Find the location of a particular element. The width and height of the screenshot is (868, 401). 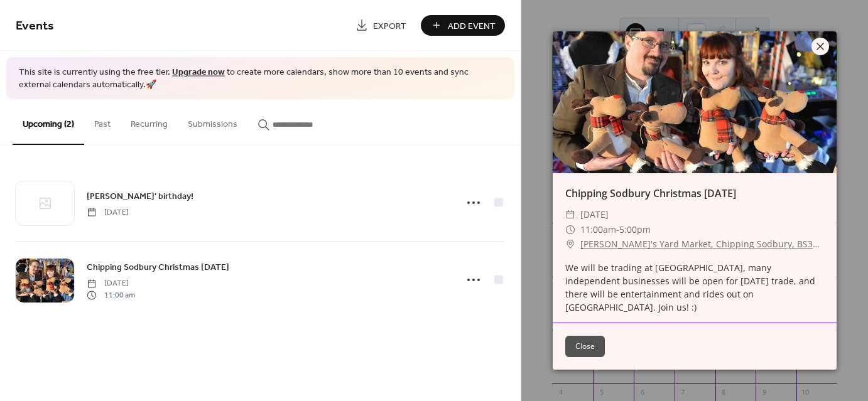

button: Past is located at coordinates (103, 121).